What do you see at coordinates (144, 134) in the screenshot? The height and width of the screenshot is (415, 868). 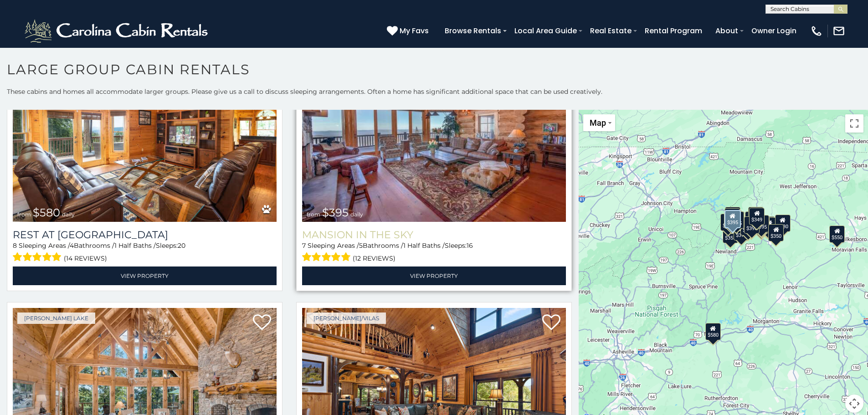 I see `a: Rest at Mountain Crest from $580 daily` at bounding box center [144, 134].